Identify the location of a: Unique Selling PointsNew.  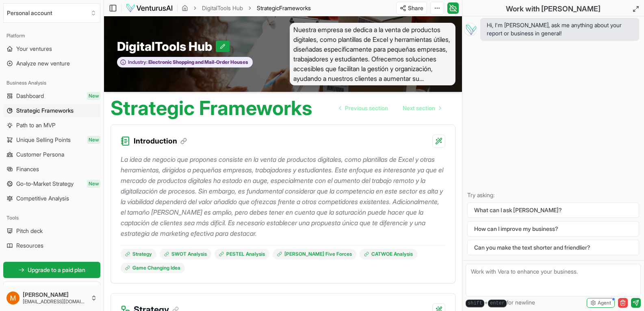
(51, 140).